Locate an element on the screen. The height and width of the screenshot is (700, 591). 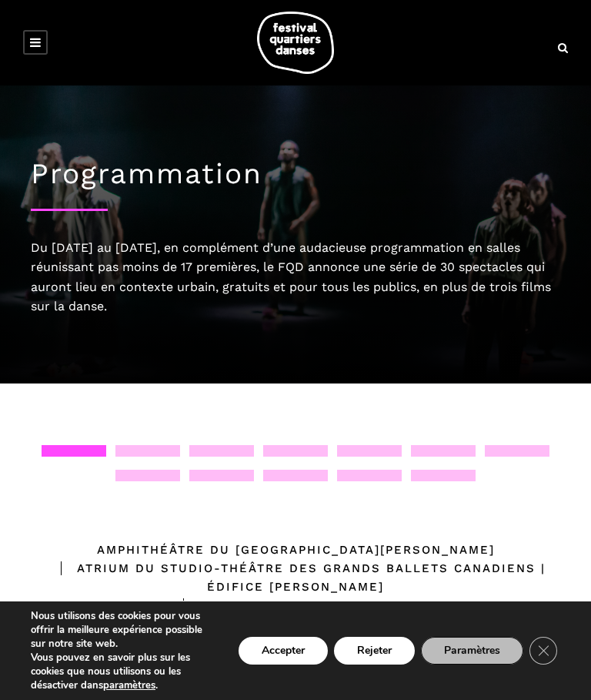
button: Accepter is located at coordinates (284, 651).